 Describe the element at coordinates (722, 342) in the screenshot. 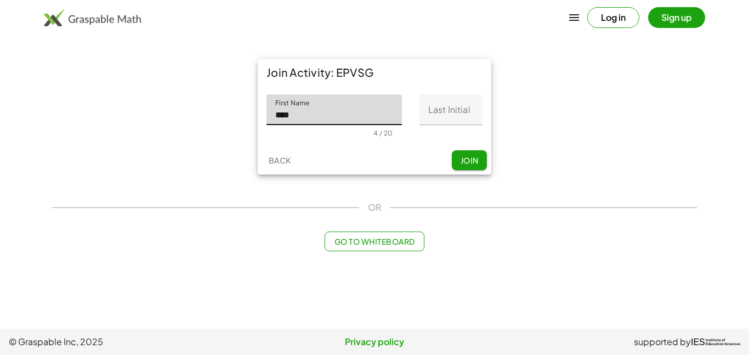

I see `span: Institute of Education Sciences` at that location.